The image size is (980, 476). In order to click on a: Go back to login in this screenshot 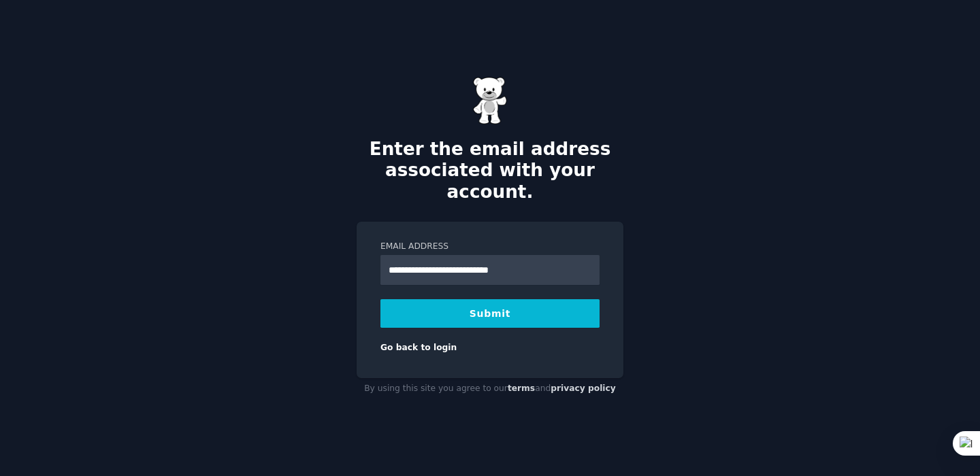, I will do `click(418, 347)`.